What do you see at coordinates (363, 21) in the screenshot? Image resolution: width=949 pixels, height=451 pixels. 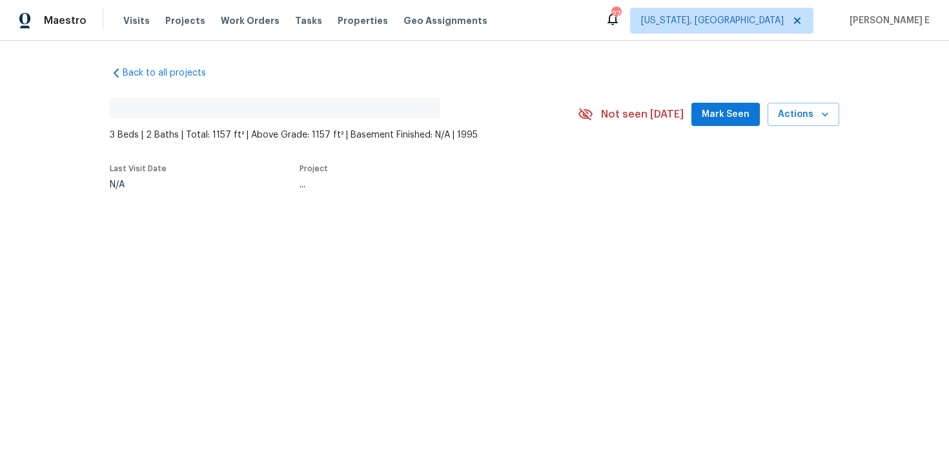 I see `span: Properties` at bounding box center [363, 21].